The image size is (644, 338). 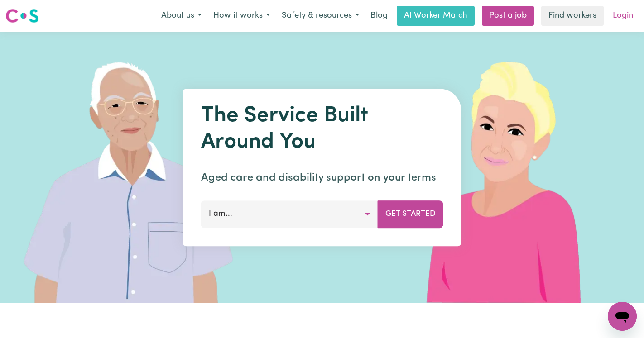 What do you see at coordinates (379, 15) in the screenshot?
I see `a: Blog` at bounding box center [379, 15].